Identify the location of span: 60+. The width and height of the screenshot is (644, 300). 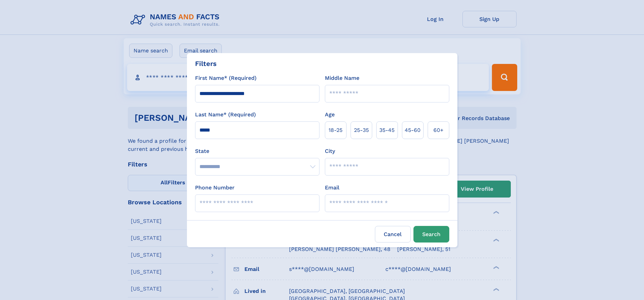
(439, 130).